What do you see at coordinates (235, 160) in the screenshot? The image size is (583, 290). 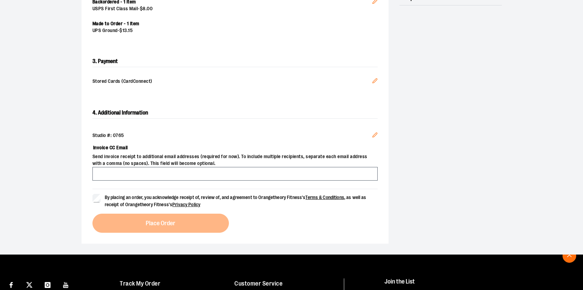 I see `span: Send invoice receipt to additional email addresses (required for now). To include multiple recipi...` at bounding box center [235, 160].